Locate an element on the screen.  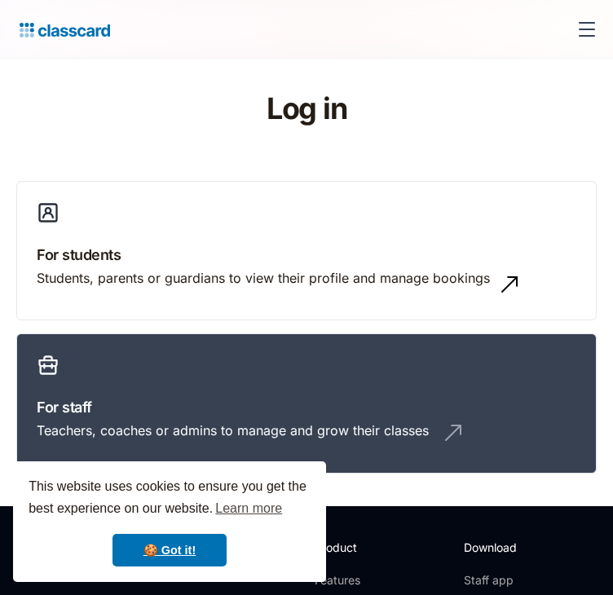
a: dismiss cookie message is located at coordinates (170, 550).